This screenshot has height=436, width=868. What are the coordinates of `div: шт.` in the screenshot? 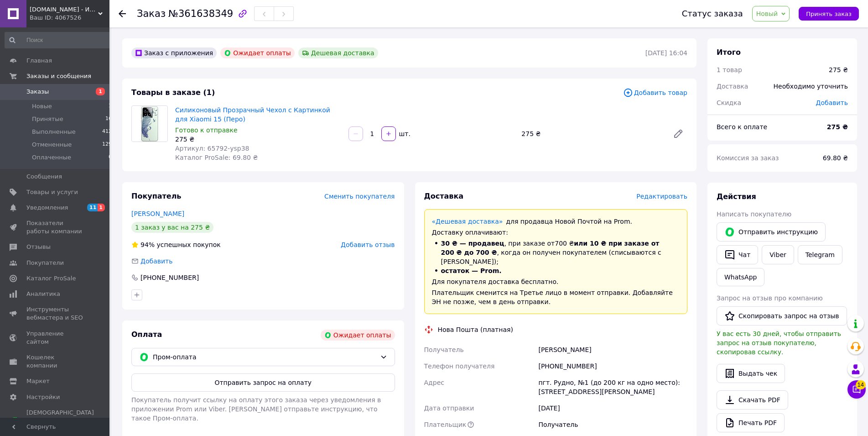 It's located at (404, 133).